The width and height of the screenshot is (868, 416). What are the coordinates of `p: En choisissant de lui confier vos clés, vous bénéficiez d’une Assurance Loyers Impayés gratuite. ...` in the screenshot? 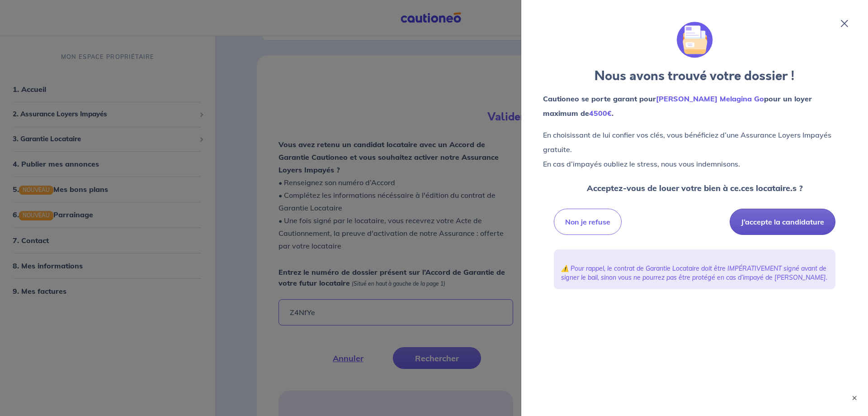 It's located at (694, 149).